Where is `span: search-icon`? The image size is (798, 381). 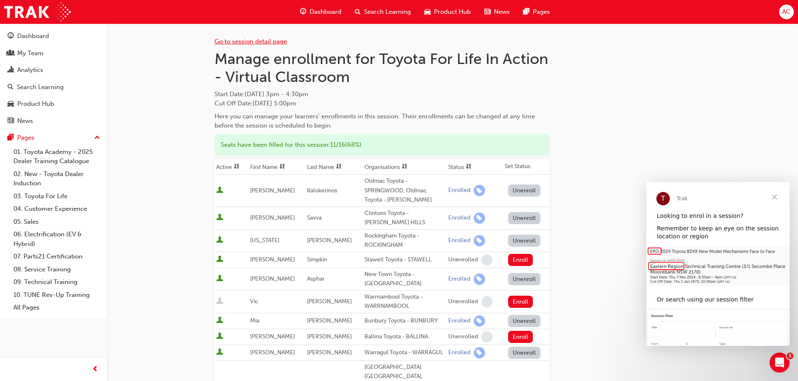
span: search-icon is located at coordinates (358, 12).